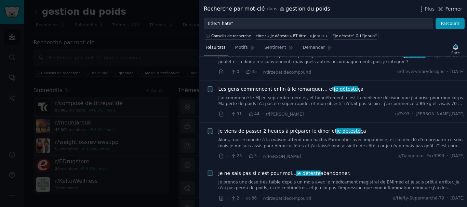 The width and height of the screenshot is (467, 207). Describe the element at coordinates (279, 49) in the screenshot. I see `a: Sentiment` at that location.